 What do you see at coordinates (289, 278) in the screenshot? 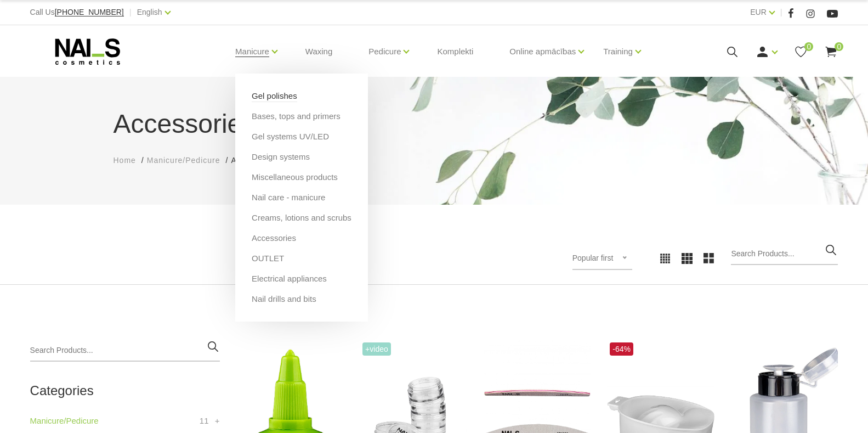
I see `a: Electrical appliances` at bounding box center [289, 278].